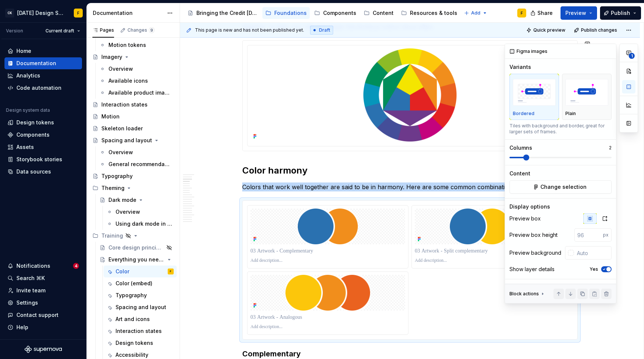 The image size is (644, 359). Describe the element at coordinates (137, 81) in the screenshot. I see `a: Available icons` at that location.